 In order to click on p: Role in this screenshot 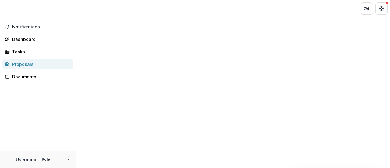, I will do `click(46, 160)`.